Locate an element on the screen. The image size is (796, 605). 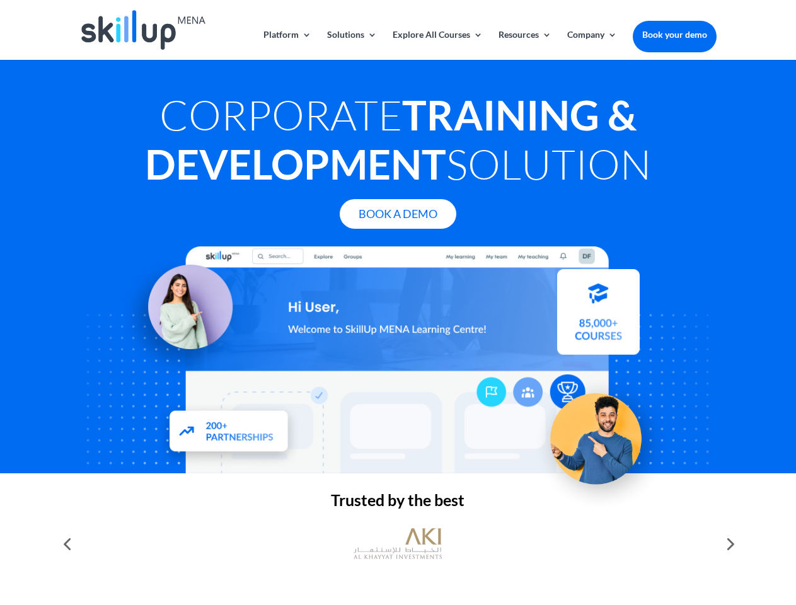
a: Resources is located at coordinates (525, 45).